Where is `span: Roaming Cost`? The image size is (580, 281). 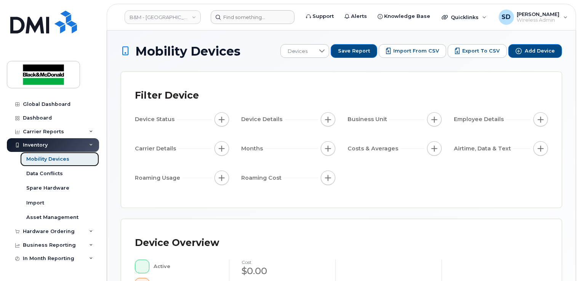 span: Roaming Cost is located at coordinates (262, 178).